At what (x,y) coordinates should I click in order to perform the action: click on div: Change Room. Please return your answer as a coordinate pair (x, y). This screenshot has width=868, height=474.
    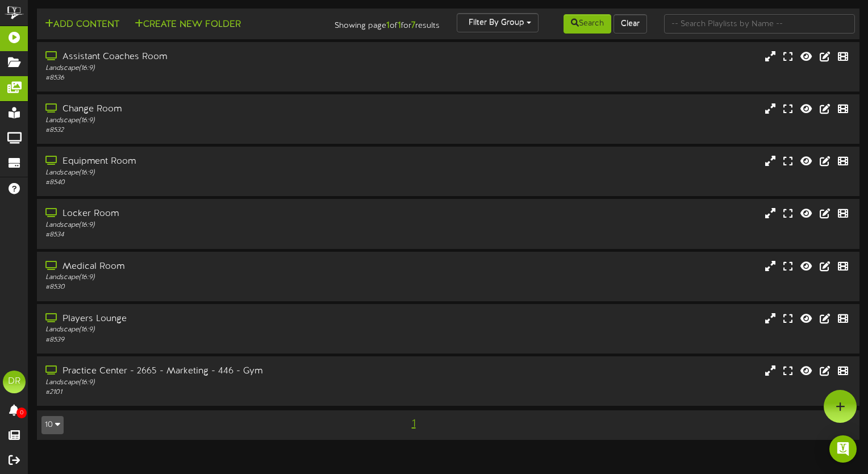
    Looking at the image, I should click on (208, 109).